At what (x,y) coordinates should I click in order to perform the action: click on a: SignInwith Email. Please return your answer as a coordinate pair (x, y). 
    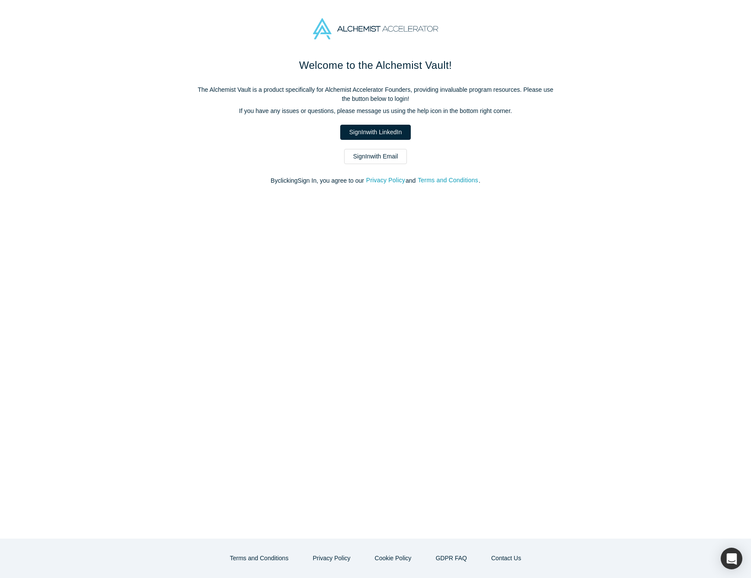
    Looking at the image, I should click on (376, 156).